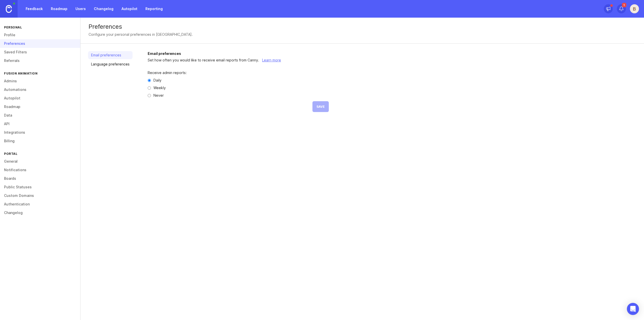  I want to click on a: Reporting, so click(154, 9).